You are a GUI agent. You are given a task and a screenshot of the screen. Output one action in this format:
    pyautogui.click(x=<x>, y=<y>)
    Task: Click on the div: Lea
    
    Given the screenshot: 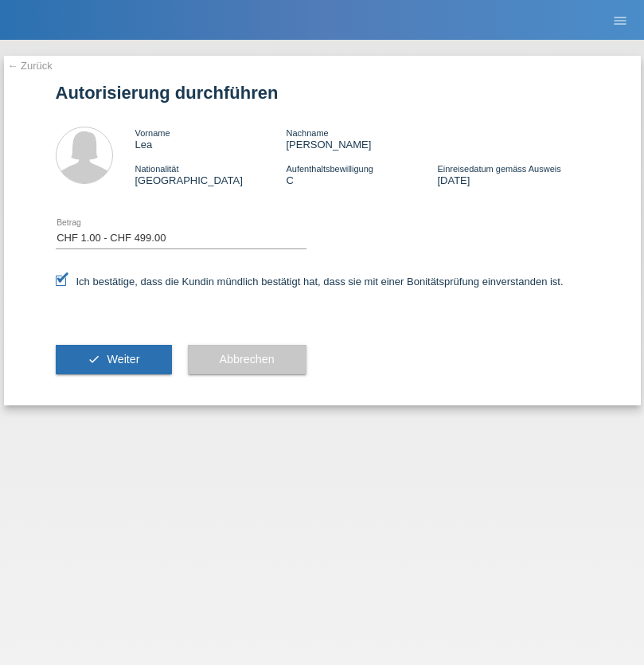 What is the action you would take?
    pyautogui.click(x=211, y=139)
    